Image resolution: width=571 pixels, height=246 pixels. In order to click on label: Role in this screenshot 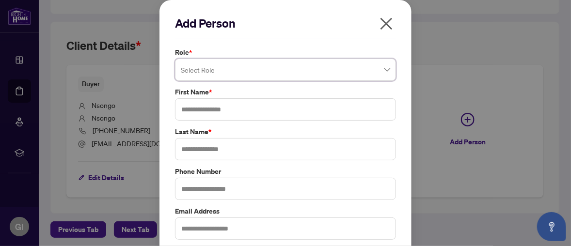, I will do `click(285, 52)`.